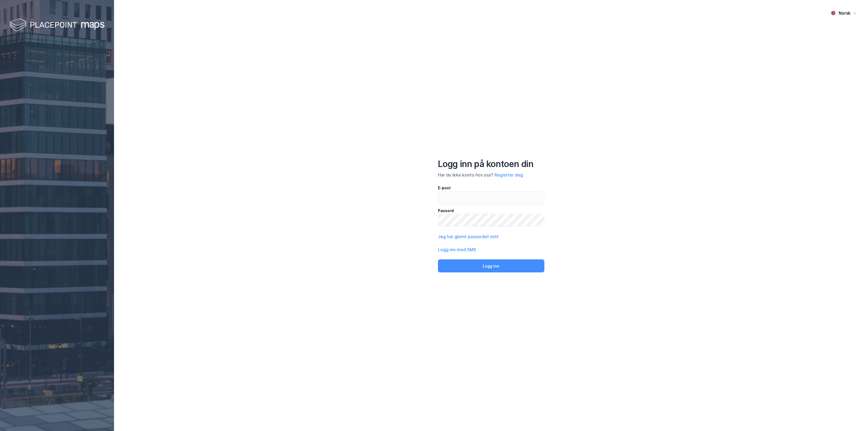 This screenshot has width=868, height=431. What do you see at coordinates (509, 175) in the screenshot?
I see `button: Registrer deg` at bounding box center [509, 175].